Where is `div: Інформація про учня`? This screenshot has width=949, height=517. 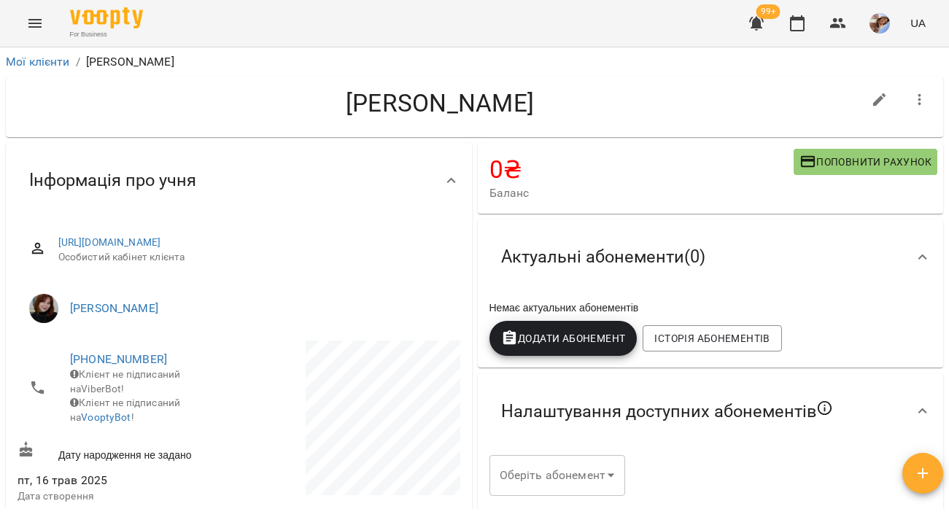
div: Інформація про учня is located at coordinates (239, 180).